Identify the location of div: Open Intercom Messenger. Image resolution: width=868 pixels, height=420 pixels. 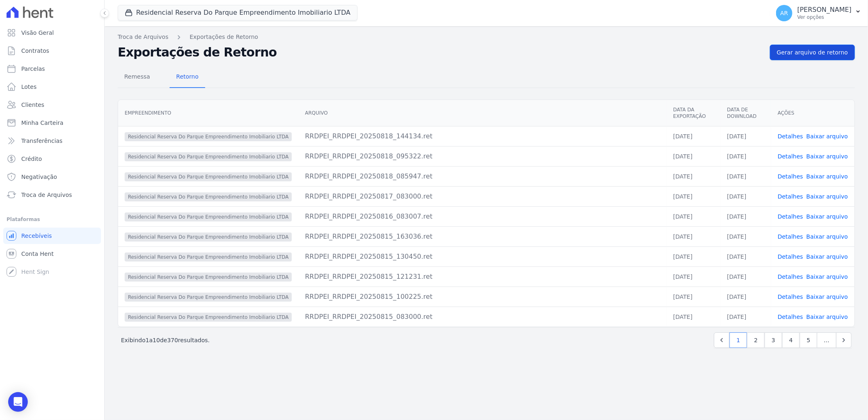
(18, 402).